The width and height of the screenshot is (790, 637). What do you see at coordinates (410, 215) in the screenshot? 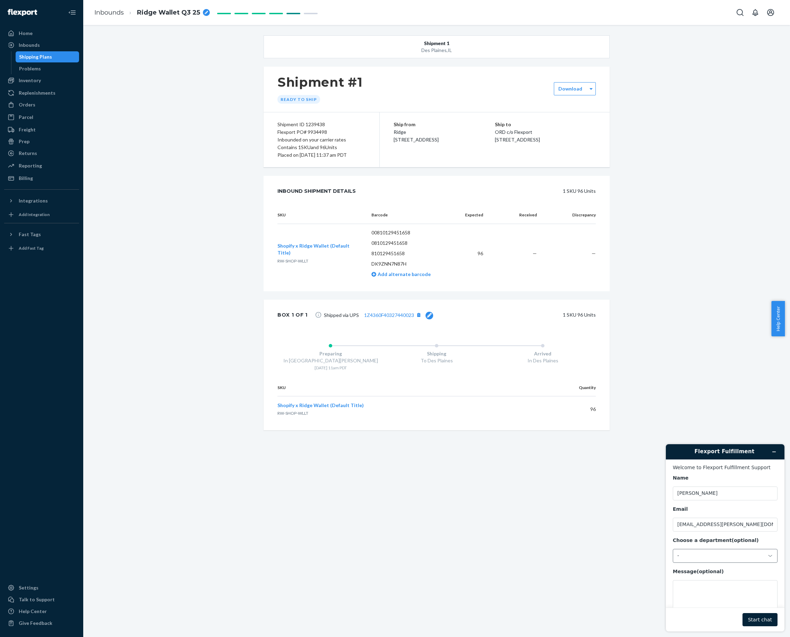
I see `th: Barcode` at bounding box center [410, 215].